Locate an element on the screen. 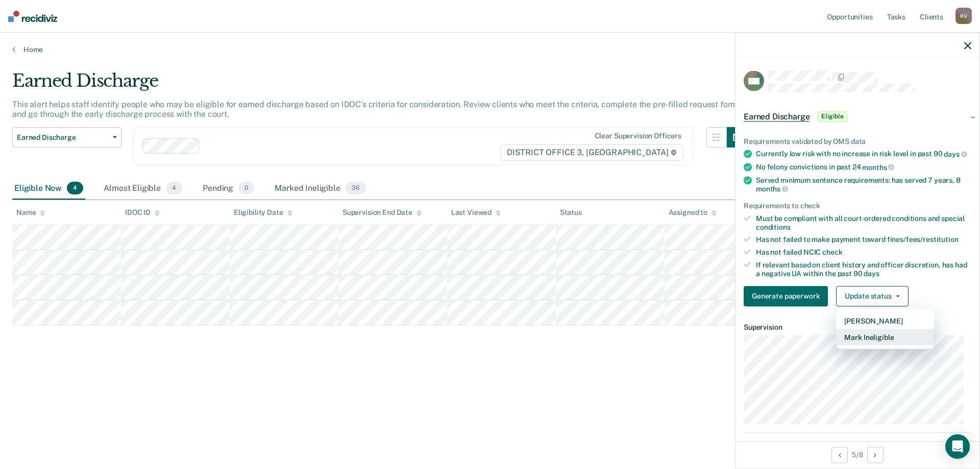  button: Update status is located at coordinates (871, 296).